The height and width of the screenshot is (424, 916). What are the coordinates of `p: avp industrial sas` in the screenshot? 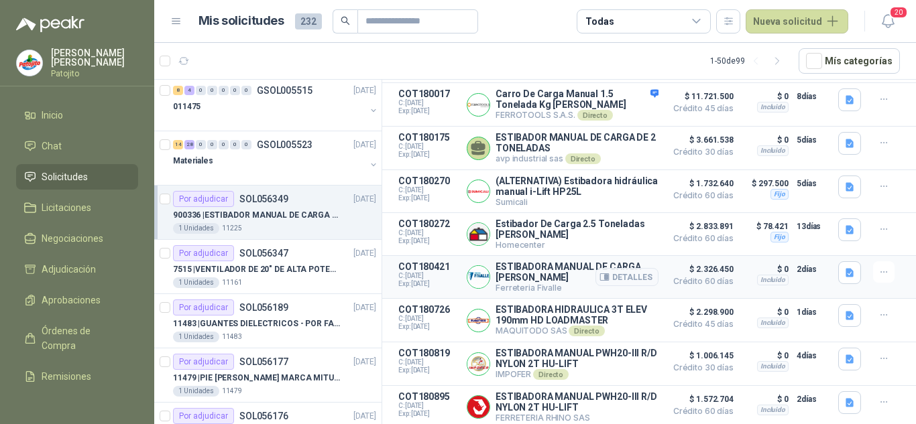 It's located at (577, 159).